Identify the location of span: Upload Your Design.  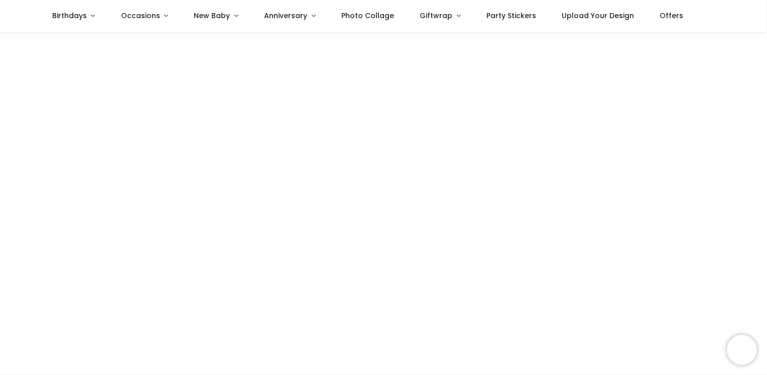
(598, 16).